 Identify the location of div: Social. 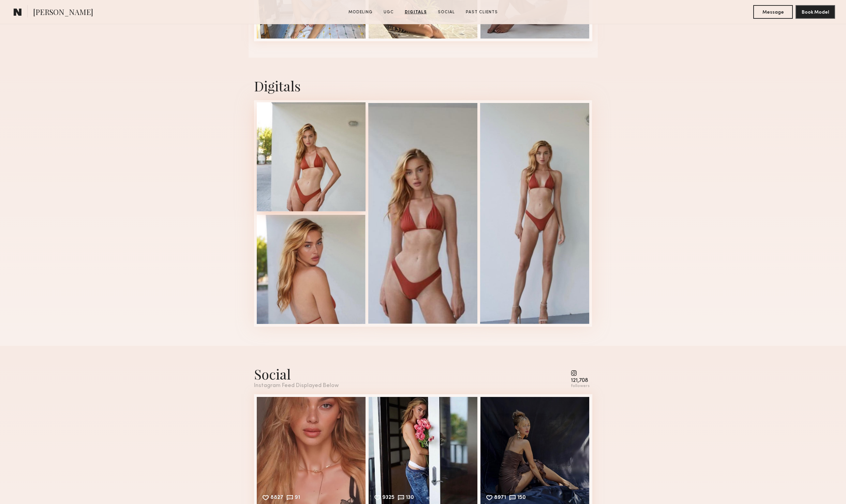
(296, 373).